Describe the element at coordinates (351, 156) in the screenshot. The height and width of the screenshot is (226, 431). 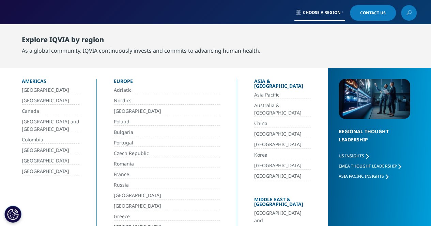
I see `span: US Insights` at that location.